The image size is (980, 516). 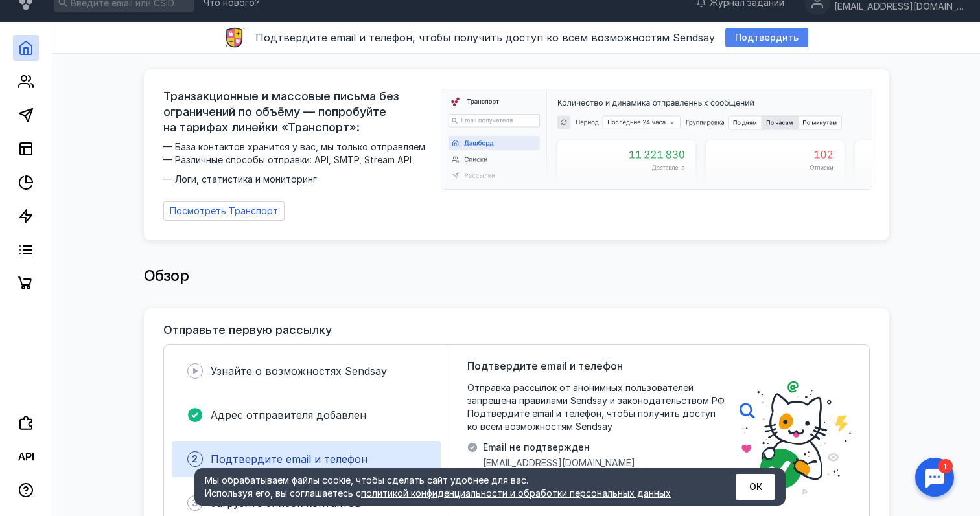 I want to click on span: Отправка рассылок от анонимных пользователей запрещена правилами Sendsay и законодательством РФ. ..., so click(x=597, y=407).